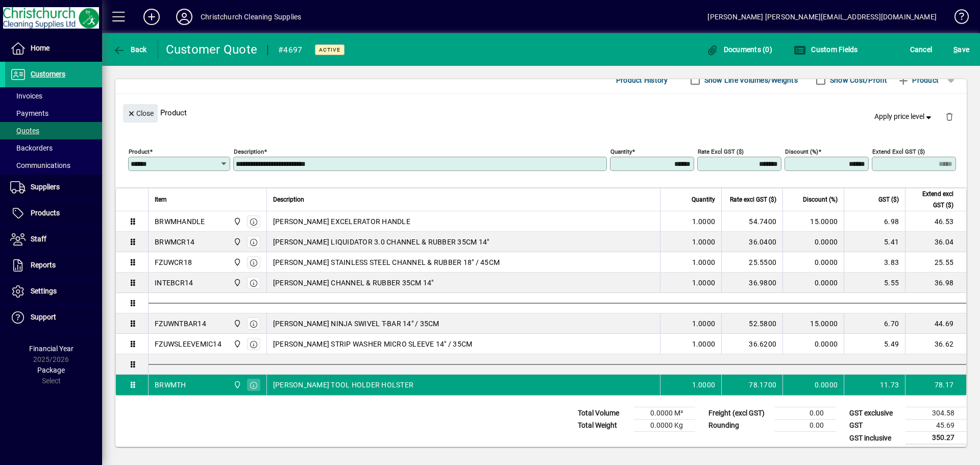  What do you see at coordinates (935, 324) in the screenshot?
I see `td: 44.69` at bounding box center [935, 324].